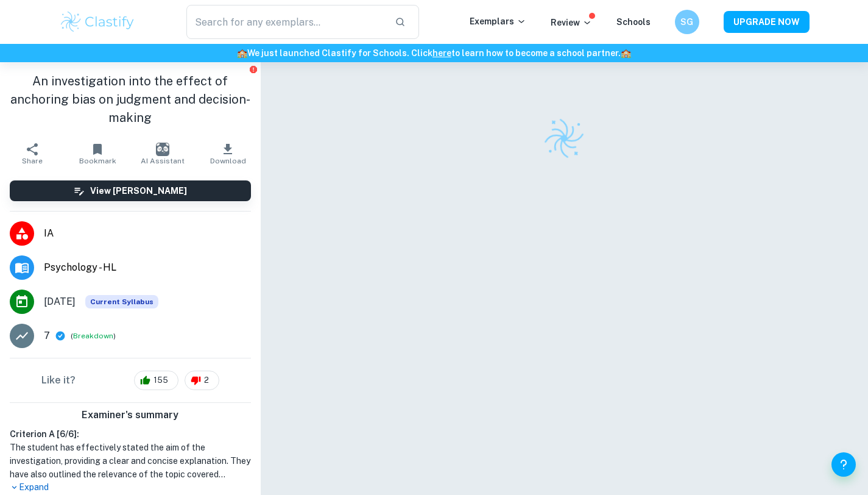 This screenshot has height=495, width=868. Describe the element at coordinates (227, 153) in the screenshot. I see `button: Download` at that location.